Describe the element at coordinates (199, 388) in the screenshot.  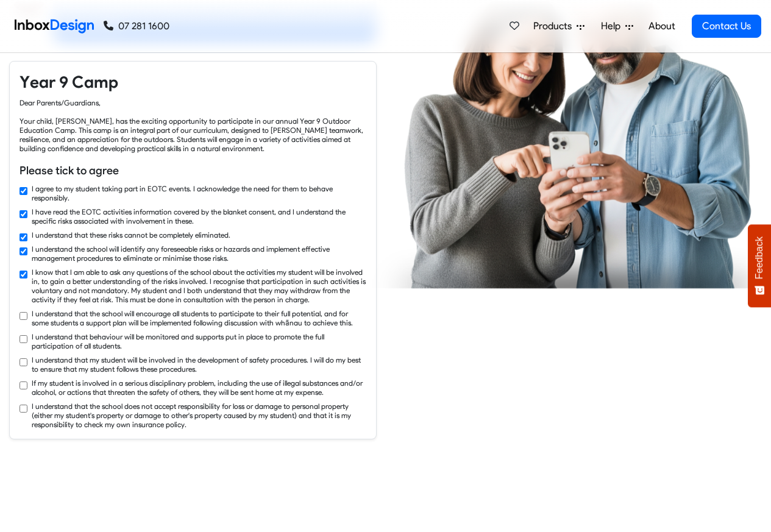
I see `label: If my student is involved in a serious disciplinary problem, including the use of illegal substan...` at that location.